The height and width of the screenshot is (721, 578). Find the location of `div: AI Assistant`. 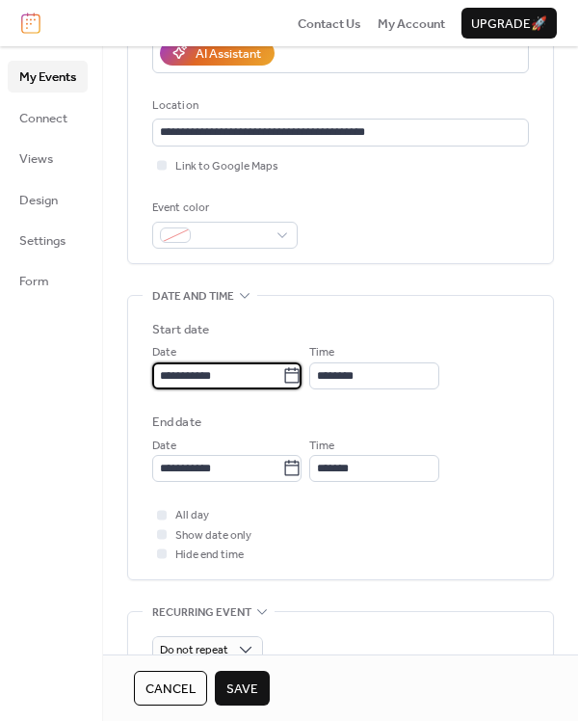

div: AI Assistant is located at coordinates (228, 54).